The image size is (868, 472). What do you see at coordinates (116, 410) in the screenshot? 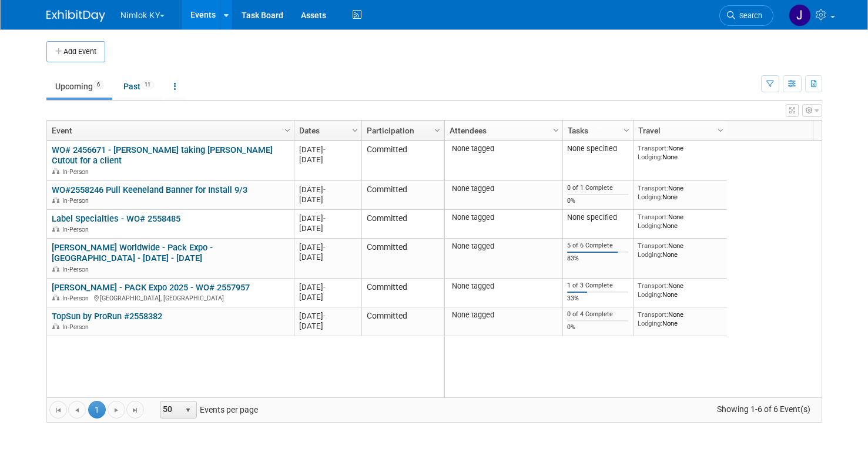
I see `span: Go to the next page` at bounding box center [116, 410].